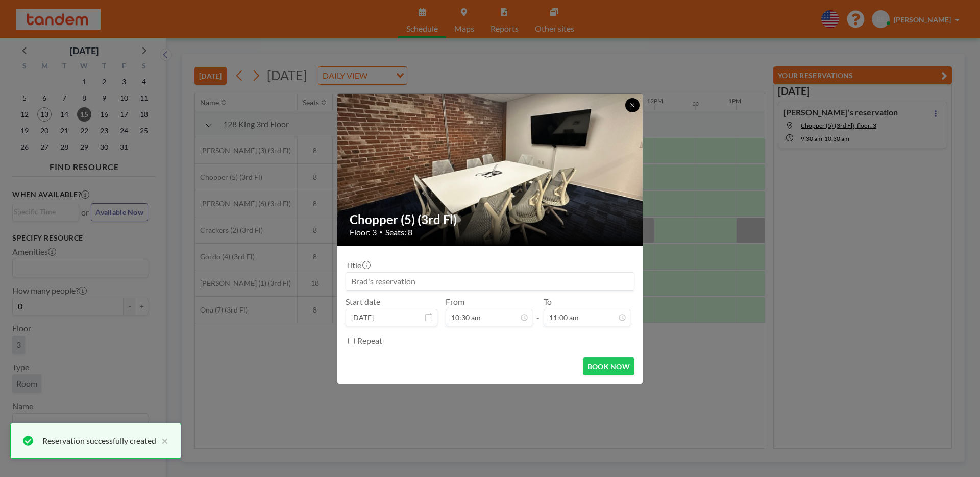  Describe the element at coordinates (363, 233) in the screenshot. I see `span: Floor: 3` at that location.